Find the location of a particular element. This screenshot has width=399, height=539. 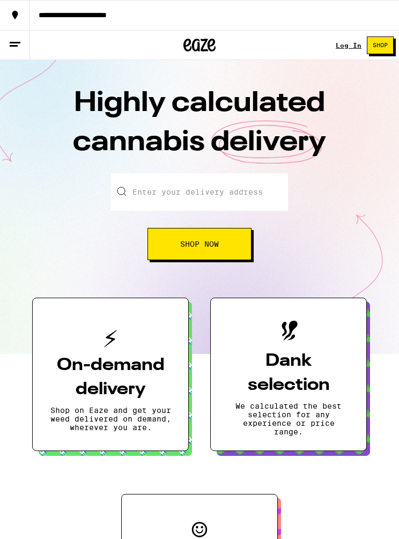

p: We calculated the best selection for any experience or price range. is located at coordinates (289, 419).